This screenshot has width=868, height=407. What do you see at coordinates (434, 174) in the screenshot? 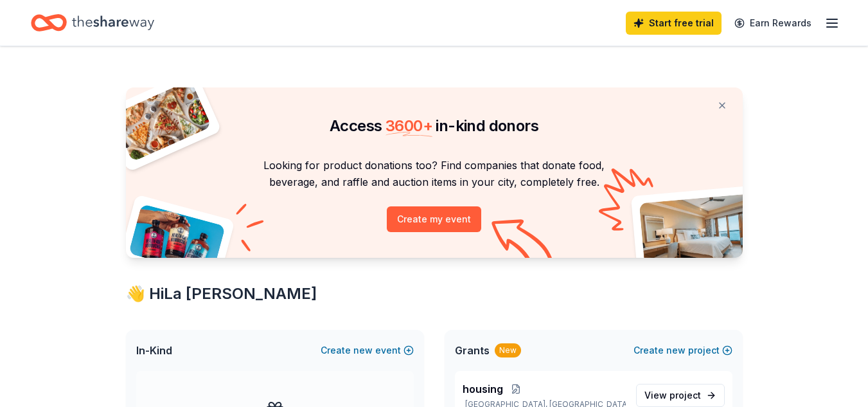
I see `p: Looking for product donations too? Find companies that donate food, beverage, and raffle and auct...` at bounding box center [434, 174].